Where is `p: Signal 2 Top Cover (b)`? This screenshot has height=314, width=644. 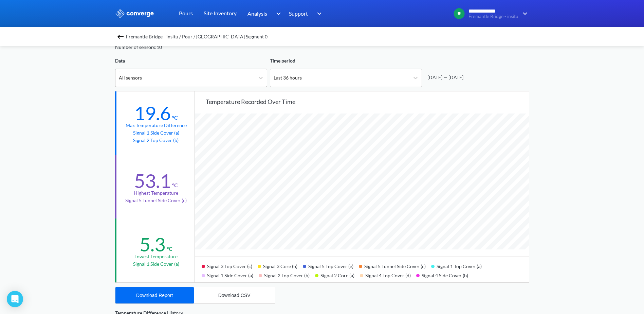 p: Signal 2 Top Cover (b) is located at coordinates (156, 141).